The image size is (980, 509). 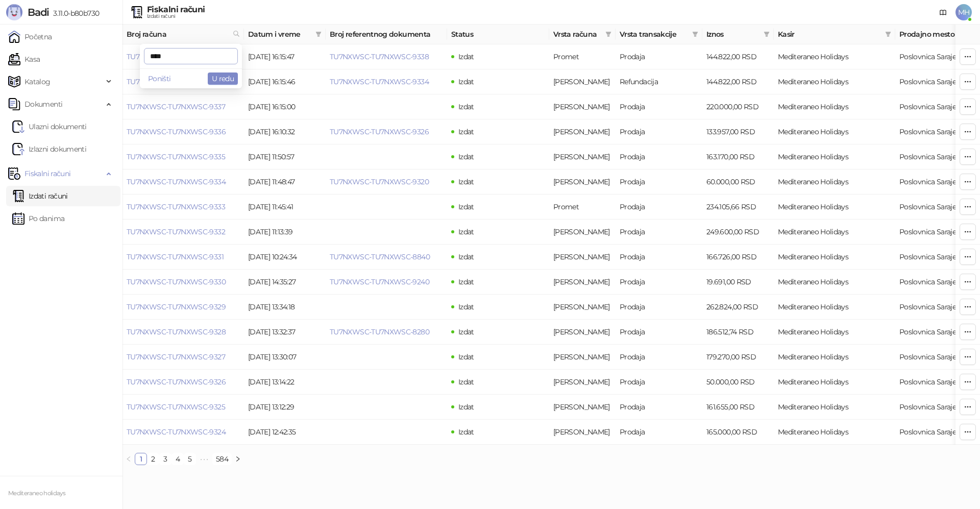 What do you see at coordinates (659, 81) in the screenshot?
I see `td: Refundacija` at bounding box center [659, 81].